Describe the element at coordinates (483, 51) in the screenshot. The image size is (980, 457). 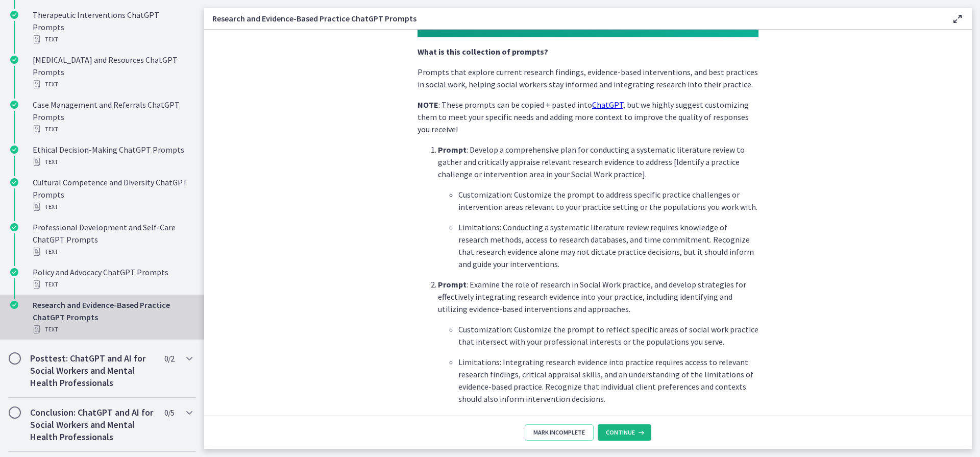
I see `strong: What is this collection of prompts?` at that location.